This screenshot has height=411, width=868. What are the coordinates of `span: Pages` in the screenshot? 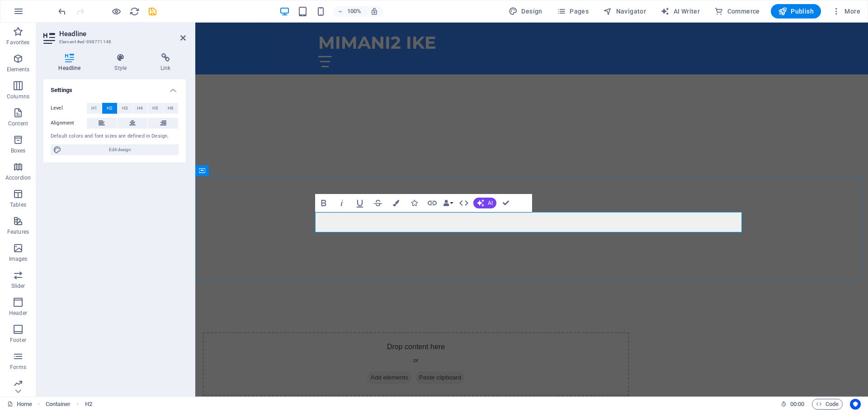 It's located at (573, 12).